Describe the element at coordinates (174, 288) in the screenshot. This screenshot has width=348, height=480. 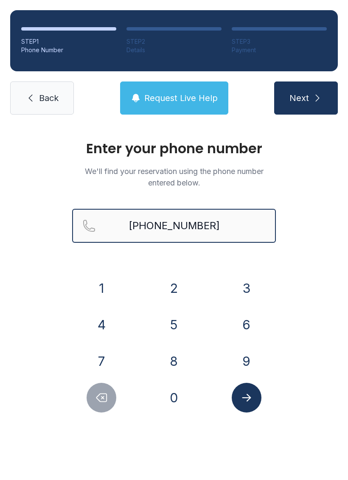
I see `button: 2` at that location.